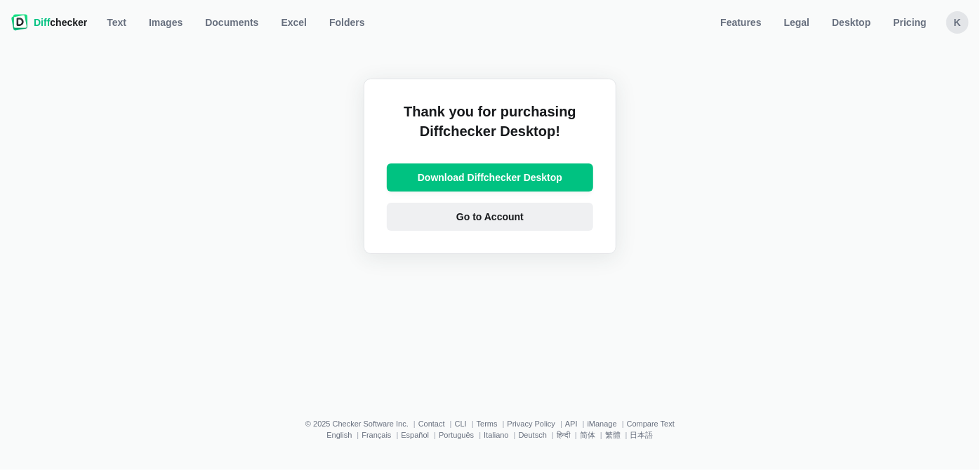  Describe the element at coordinates (563, 435) in the screenshot. I see `a: हिन्दी` at that location.